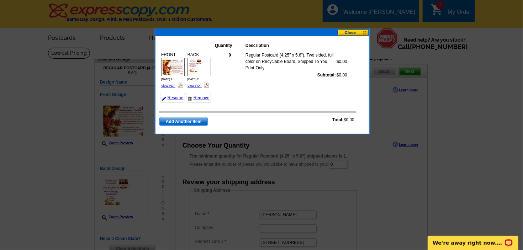 The image size is (523, 250). What do you see at coordinates (290, 61) in the screenshot?
I see `td: Regular Postcard (4.25" x 5.6"), Two sided, full color on Recyclable Board, Shipped To You, Print...` at bounding box center [290, 61].